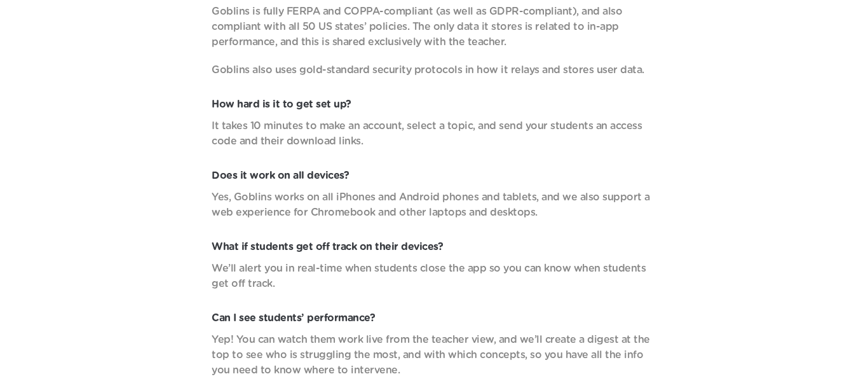  Describe the element at coordinates (434, 205) in the screenshot. I see `p: Yes, Goblins works on all iPhones and Android phones and tablets, and we also support a web exper...` at that location.